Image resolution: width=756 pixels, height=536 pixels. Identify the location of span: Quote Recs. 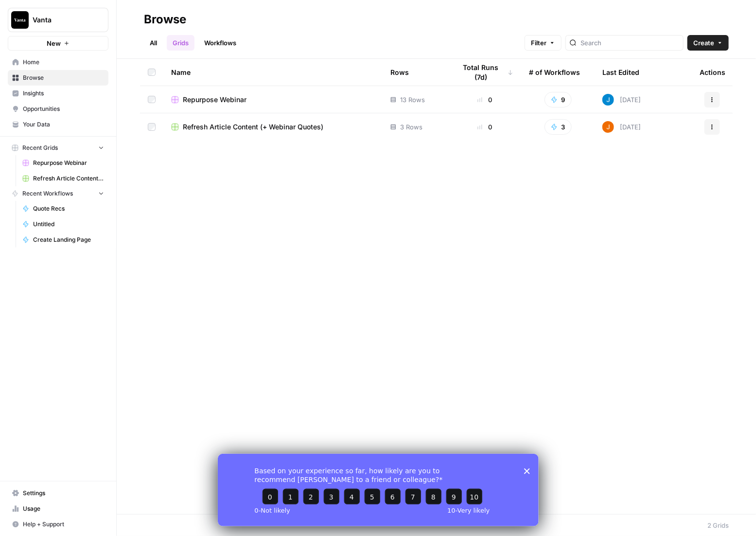
(69, 209).